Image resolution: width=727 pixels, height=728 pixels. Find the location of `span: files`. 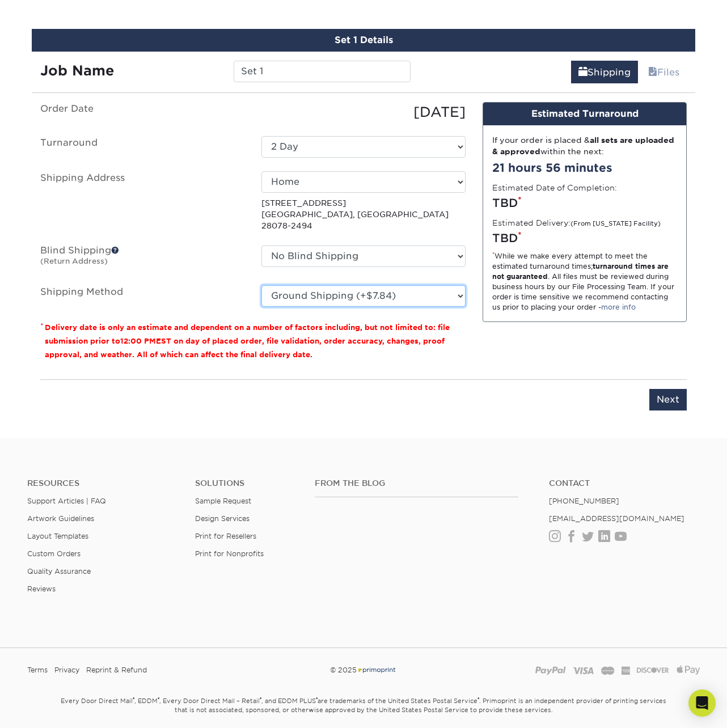

span: files is located at coordinates (653, 72).